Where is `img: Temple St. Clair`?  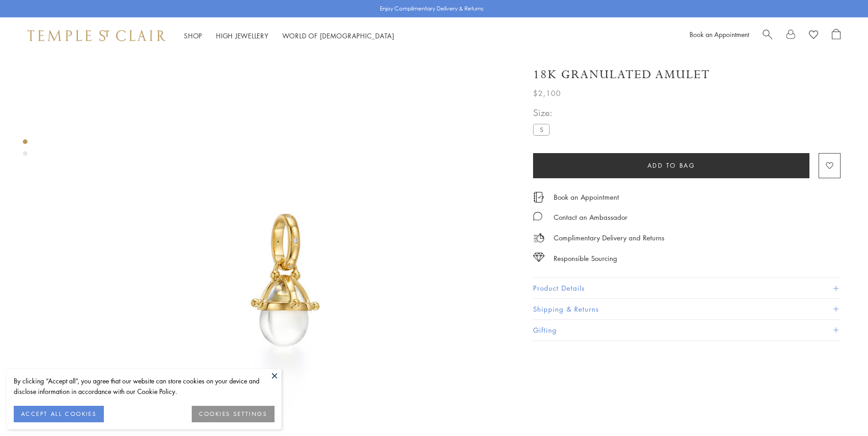
img: Temple St. Clair is located at coordinates (96, 36).